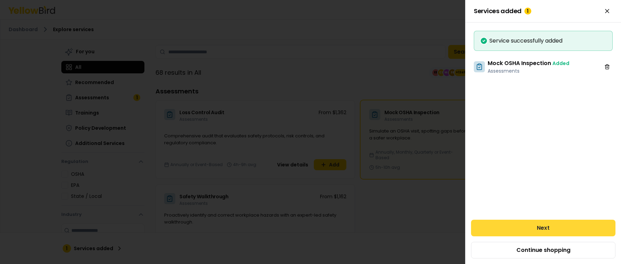 This screenshot has height=264, width=621. What do you see at coordinates (543, 228) in the screenshot?
I see `button: Next` at bounding box center [543, 228].